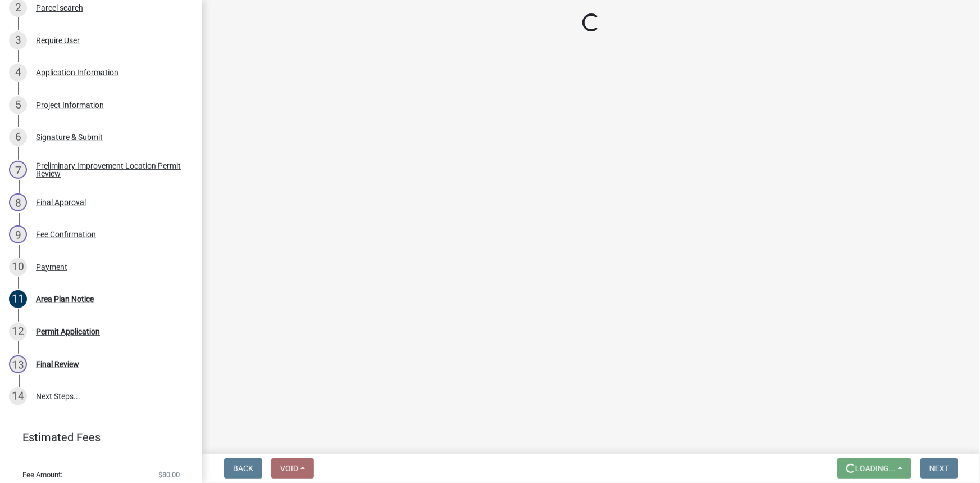 This screenshot has height=483, width=980. Describe the element at coordinates (18, 170) in the screenshot. I see `div: 7` at that location.